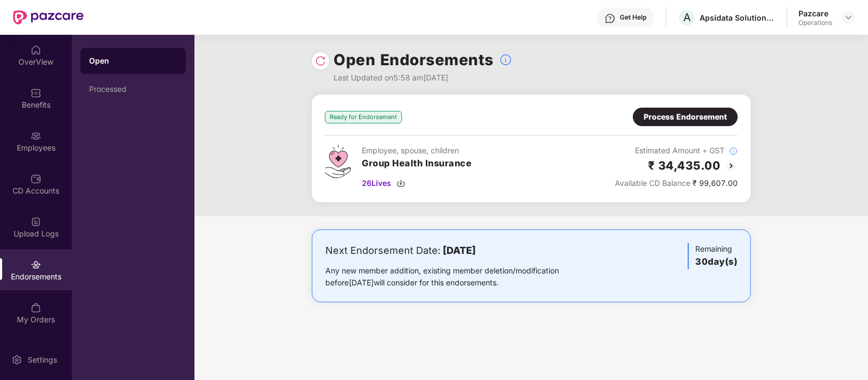  What do you see at coordinates (413, 60) in the screenshot?
I see `h1: Open Endorsements` at bounding box center [413, 60].